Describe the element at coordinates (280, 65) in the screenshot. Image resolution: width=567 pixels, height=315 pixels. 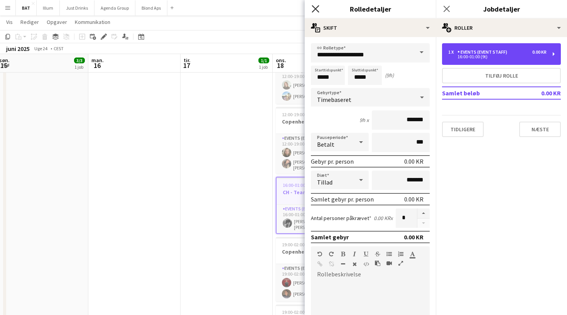
I see `span: 18` at that location.